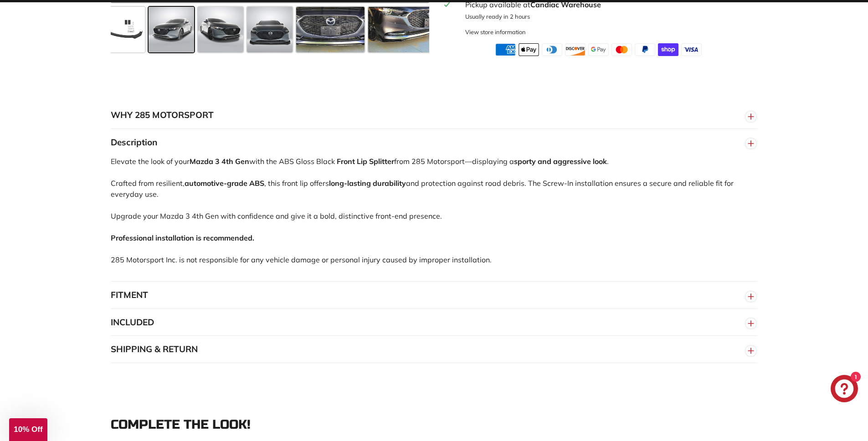  What do you see at coordinates (367, 183) in the screenshot?
I see `strong: long-lasting durability` at bounding box center [367, 183].